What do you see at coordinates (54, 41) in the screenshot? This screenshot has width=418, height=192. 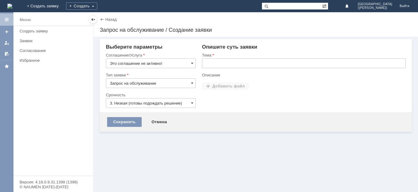 I see `div: Заявки` at bounding box center [54, 41].